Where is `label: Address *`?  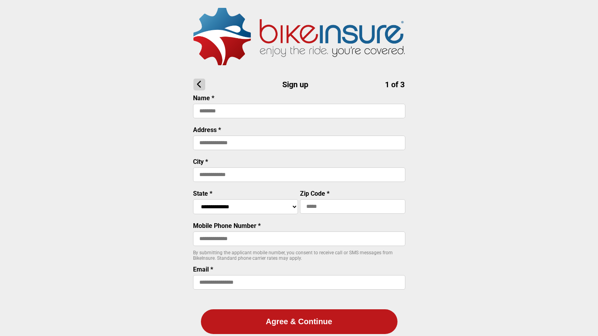 label: Address * is located at coordinates (207, 130).